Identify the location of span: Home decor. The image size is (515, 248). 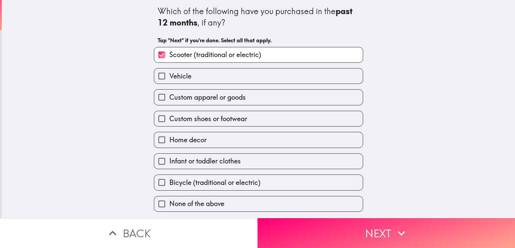
(188, 140).